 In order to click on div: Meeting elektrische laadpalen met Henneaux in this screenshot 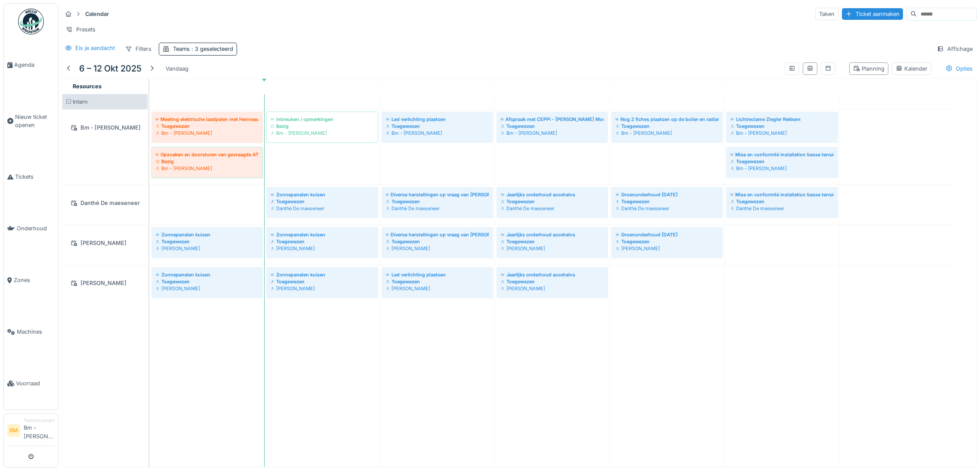, I will do `click(207, 119)`.